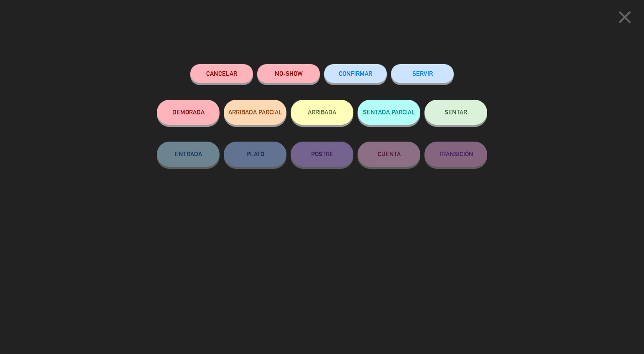 This screenshot has width=644, height=354. I want to click on button: SENTADA PARCIAL, so click(389, 112).